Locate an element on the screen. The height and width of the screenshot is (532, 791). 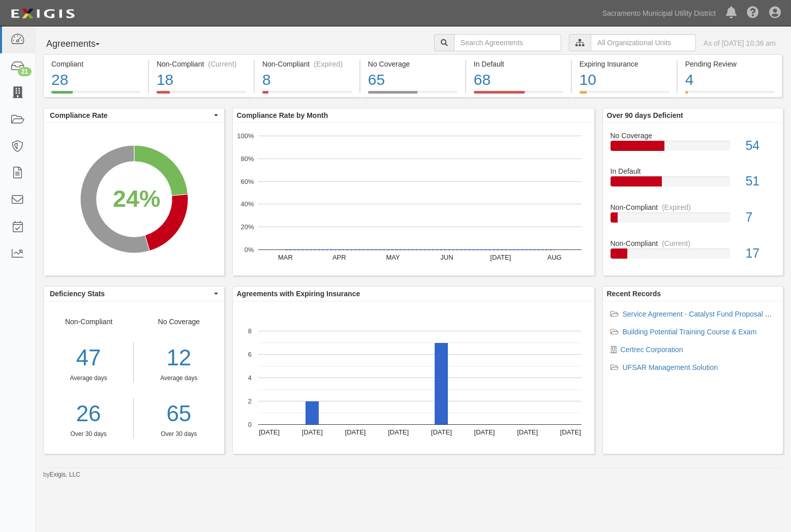
a: Pending Review4 is located at coordinates (730, 95).